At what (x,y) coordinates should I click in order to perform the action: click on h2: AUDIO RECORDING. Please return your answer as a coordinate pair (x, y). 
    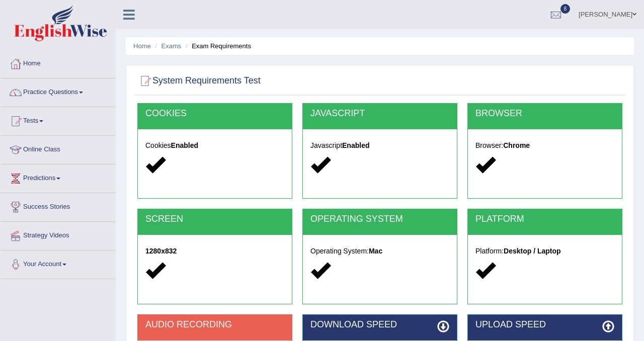
    Looking at the image, I should click on (215, 325).